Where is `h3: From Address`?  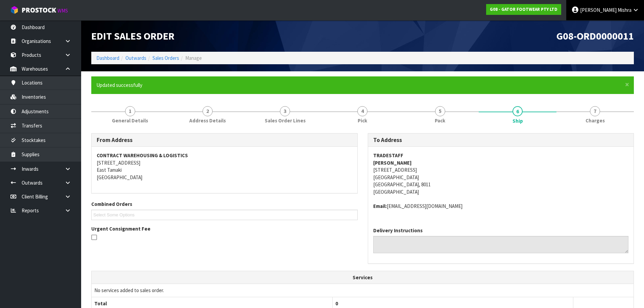
h3: From Address is located at coordinates (225, 140).